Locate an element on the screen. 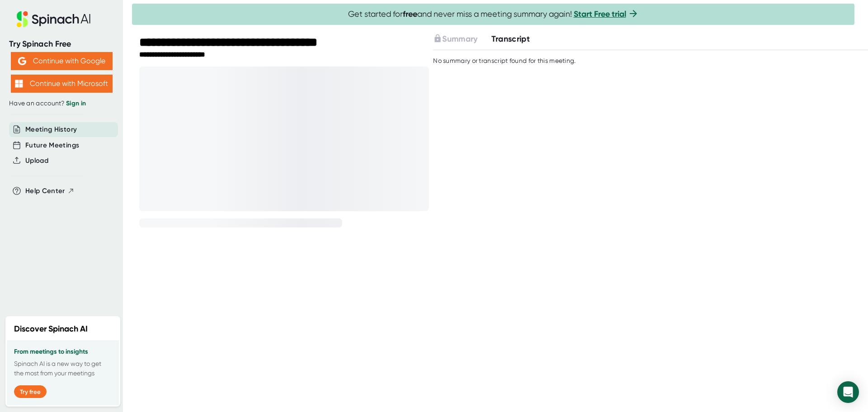 Image resolution: width=868 pixels, height=412 pixels. h3: From meetings to insights is located at coordinates (63, 352).